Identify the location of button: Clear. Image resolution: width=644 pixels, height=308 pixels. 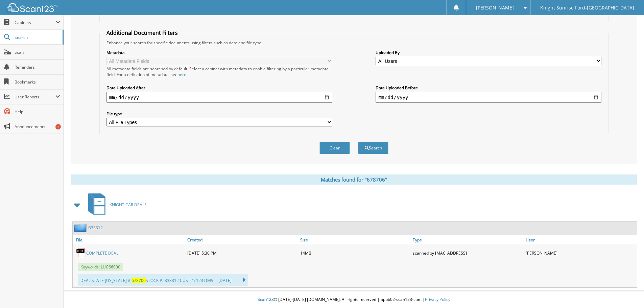
(335, 148).